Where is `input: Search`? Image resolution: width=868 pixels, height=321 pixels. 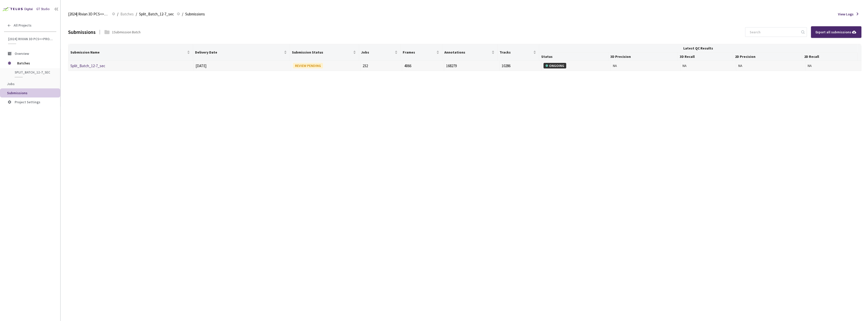 input: Search is located at coordinates (773, 32).